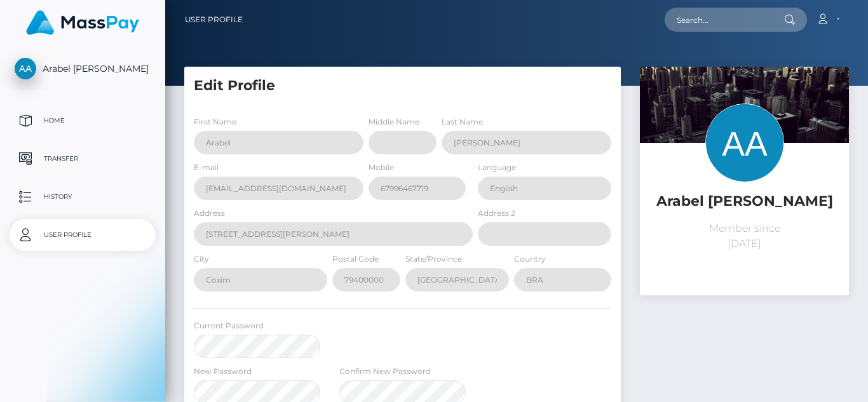  What do you see at coordinates (206, 168) in the screenshot?
I see `label: E-mail` at bounding box center [206, 168].